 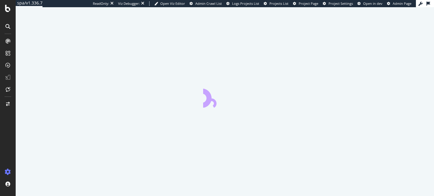 What do you see at coordinates (399, 4) in the screenshot?
I see `a: Admin Page` at bounding box center [399, 4].